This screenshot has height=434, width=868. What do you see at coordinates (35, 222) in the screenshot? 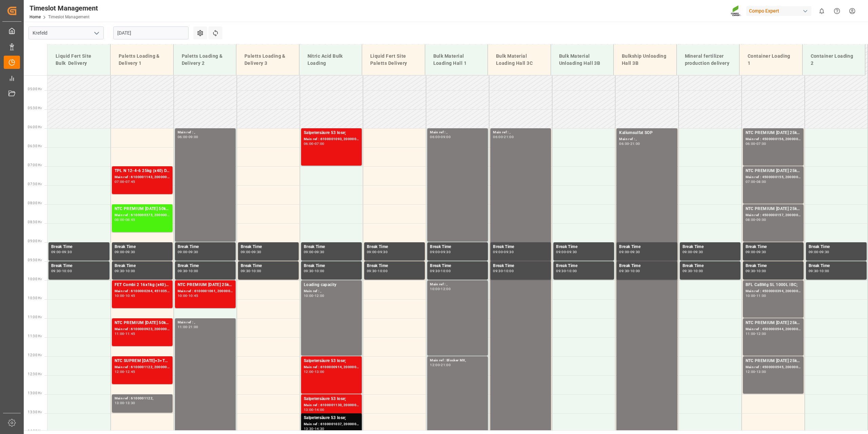
I see `span: 08:30 Hr` at bounding box center [35, 222].